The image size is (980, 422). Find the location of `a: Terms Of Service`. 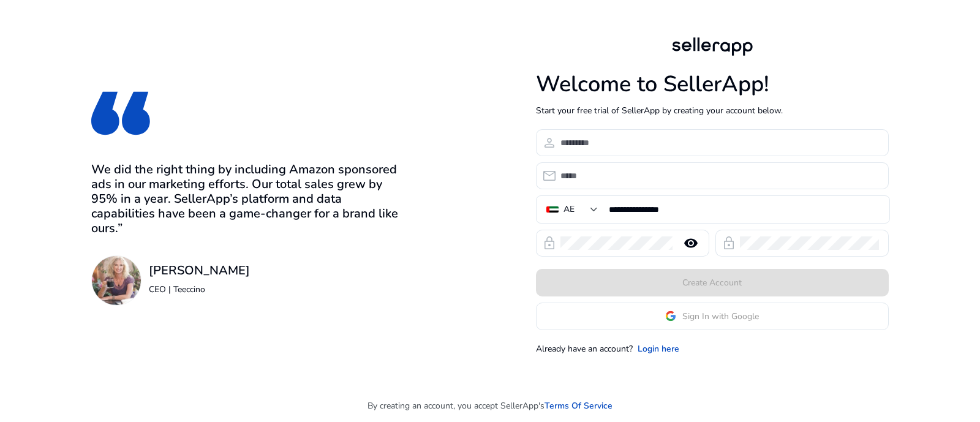

a: Terms Of Service is located at coordinates (578, 405).